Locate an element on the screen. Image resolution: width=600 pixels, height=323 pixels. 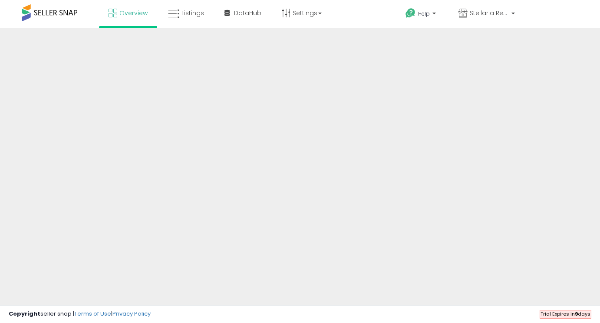
span: DataHub is located at coordinates (247, 13).